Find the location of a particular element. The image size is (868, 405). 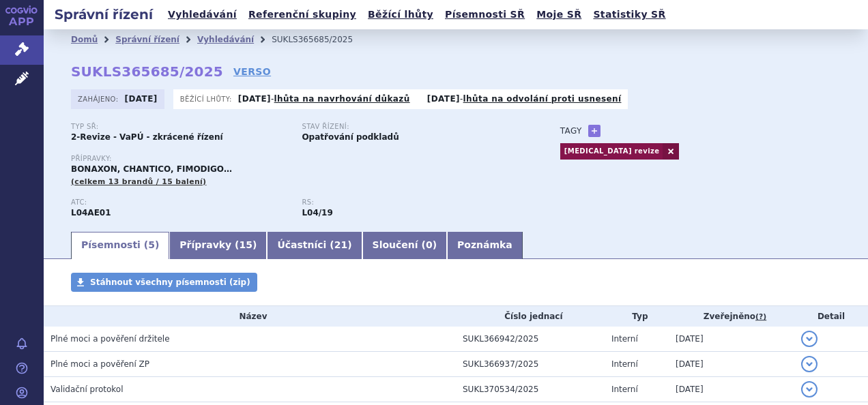

strong: FINGOLIMOD is located at coordinates (91, 212).